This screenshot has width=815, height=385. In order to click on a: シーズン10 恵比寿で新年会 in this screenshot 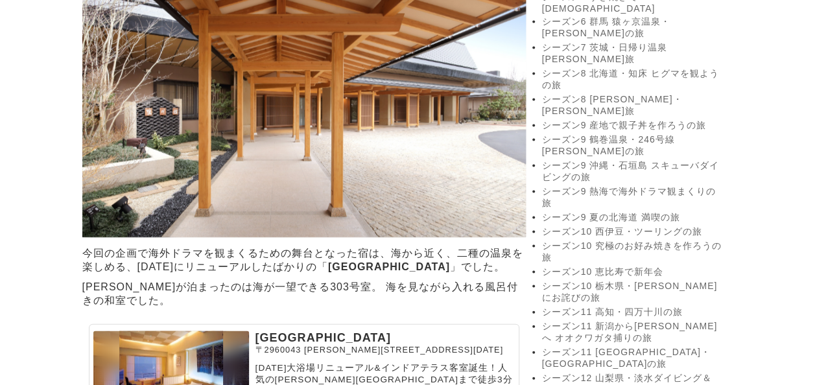, I will do `click(633, 272)`.